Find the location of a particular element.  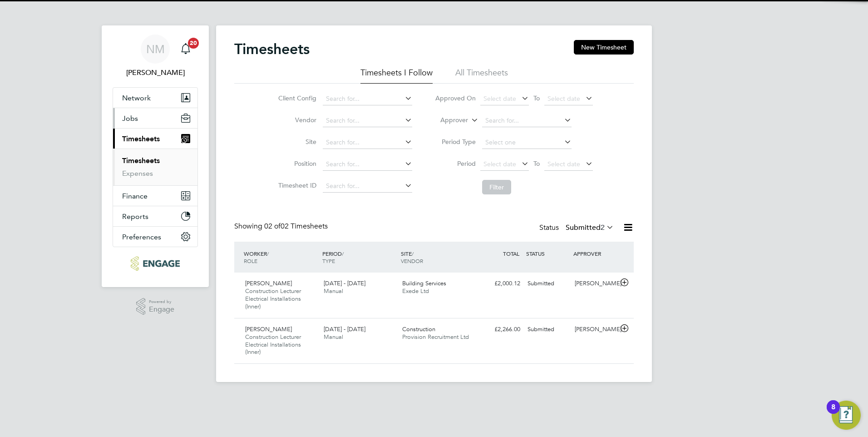

button: Network is located at coordinates (155, 98).